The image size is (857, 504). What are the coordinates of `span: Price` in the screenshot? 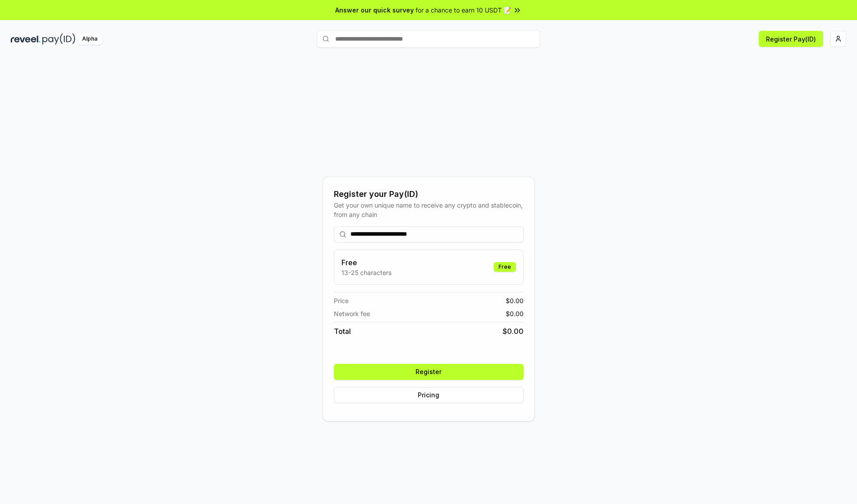 It's located at (341, 301).